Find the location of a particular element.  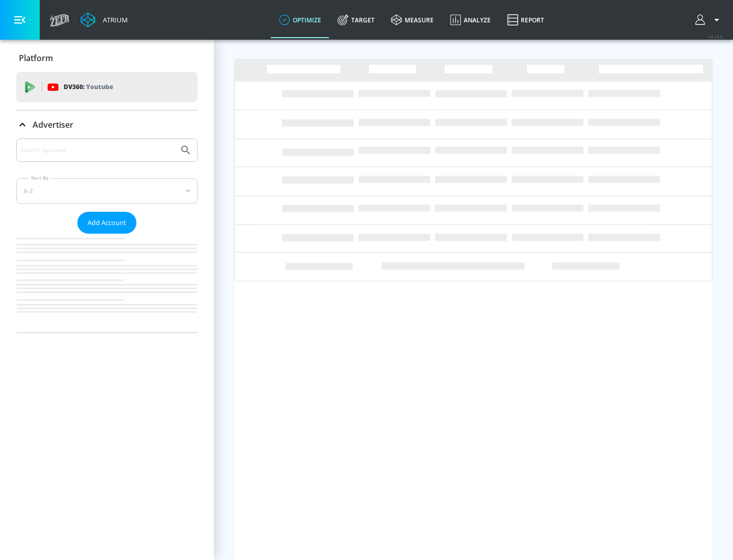

nav: list of Advertiser is located at coordinates (107, 283).